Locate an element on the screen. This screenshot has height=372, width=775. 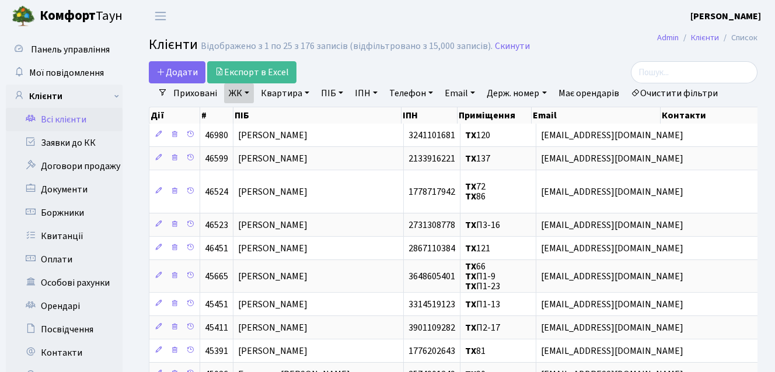
a: Посвідчення is located at coordinates (64, 330).